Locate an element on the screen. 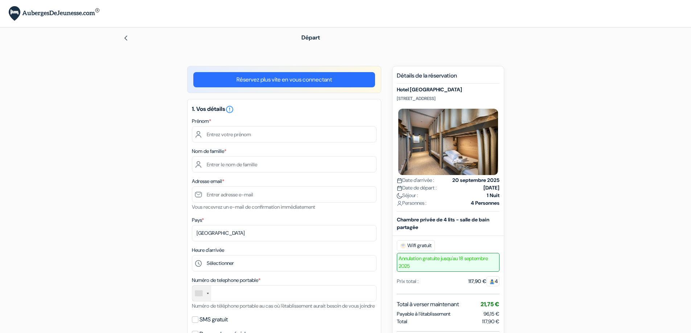  b: Chambre privée de 4 lits - salle de bain partagée is located at coordinates (443, 224).